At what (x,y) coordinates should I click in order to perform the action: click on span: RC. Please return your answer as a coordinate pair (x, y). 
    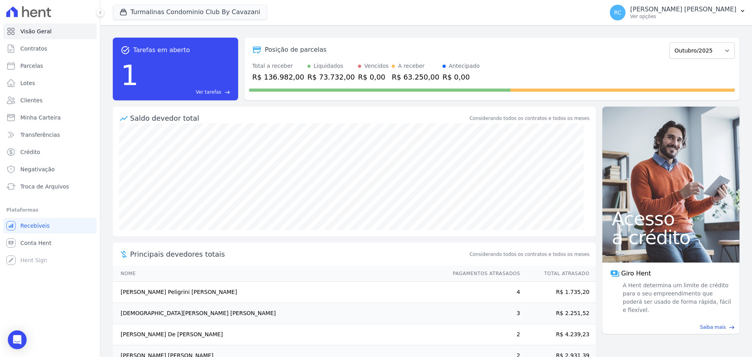
    Looking at the image, I should click on (618, 13).